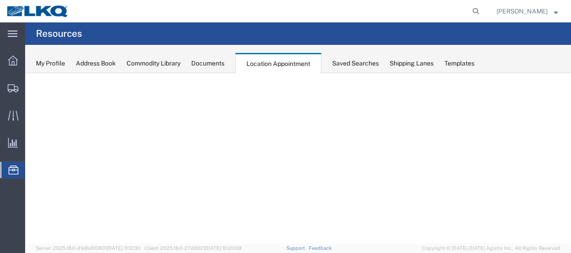 The image size is (571, 253). Describe the element at coordinates (88, 248) in the screenshot. I see `span: Server: 2025.18.0-d1e9a510831` at that location.